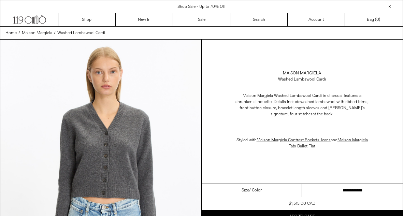 The image size is (403, 216). I want to click on a: Shop, so click(87, 20).